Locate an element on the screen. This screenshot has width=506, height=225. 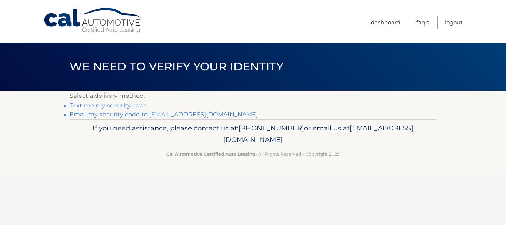
a: FAQ's is located at coordinates (423, 22).